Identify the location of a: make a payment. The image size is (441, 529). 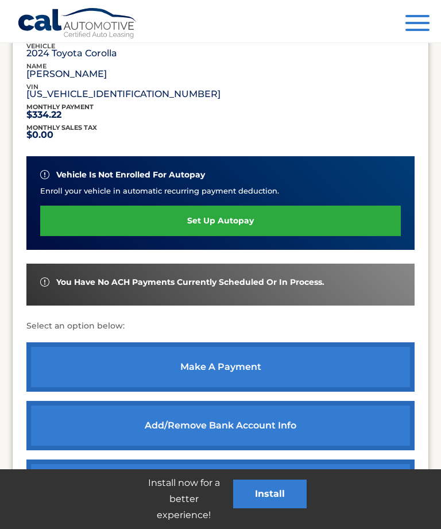
(221, 367).